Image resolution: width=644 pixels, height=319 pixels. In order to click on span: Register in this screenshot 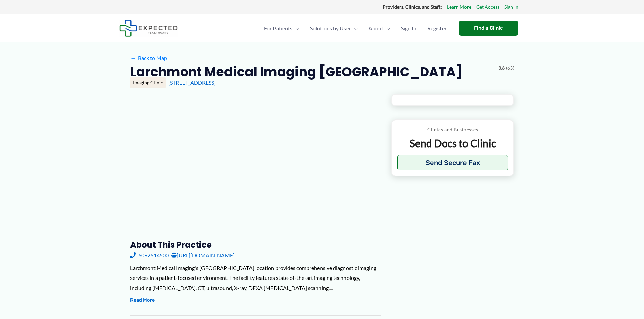, I will do `click(436, 29)`.